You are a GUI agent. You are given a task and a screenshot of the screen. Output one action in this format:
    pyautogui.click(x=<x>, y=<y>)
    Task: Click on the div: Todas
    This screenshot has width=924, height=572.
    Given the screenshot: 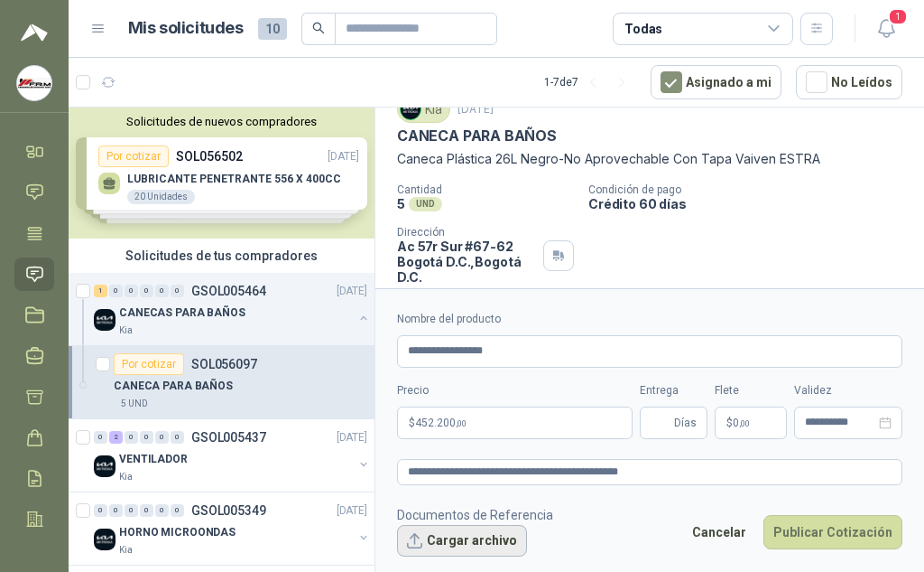 What is the action you would take?
    pyautogui.click(x=643, y=29)
    